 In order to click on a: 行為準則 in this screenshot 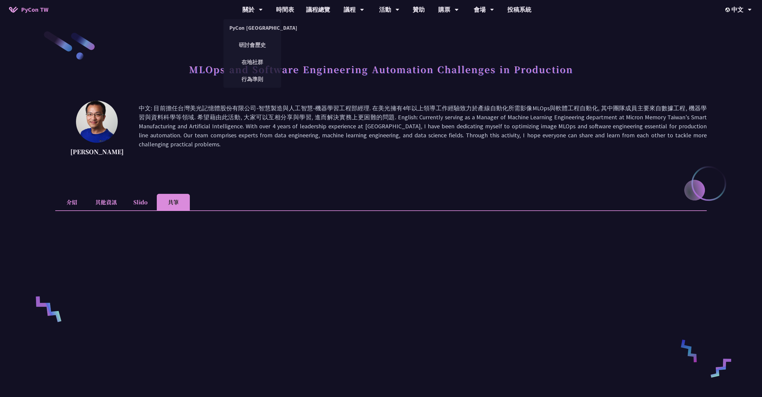, I will do `click(252, 79)`.